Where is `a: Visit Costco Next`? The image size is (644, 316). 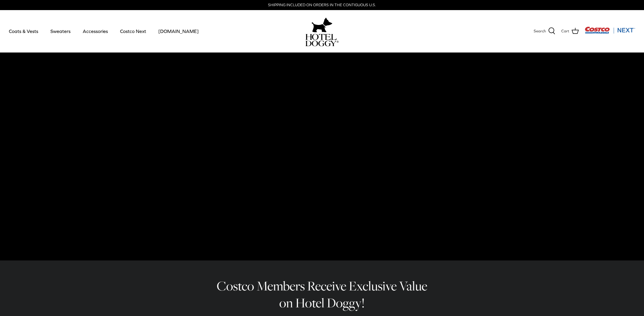 a: Visit Costco Next is located at coordinates (611, 32).